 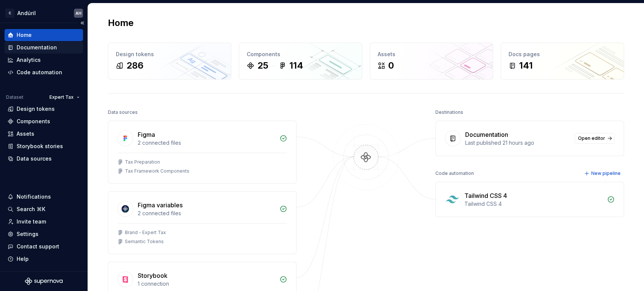 I want to click on a: Documentation, so click(x=44, y=47).